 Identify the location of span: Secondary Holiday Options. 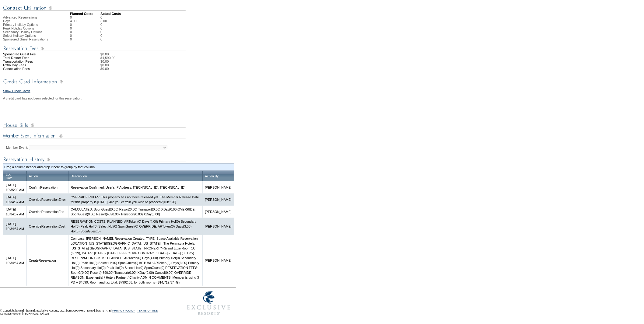
(22, 32).